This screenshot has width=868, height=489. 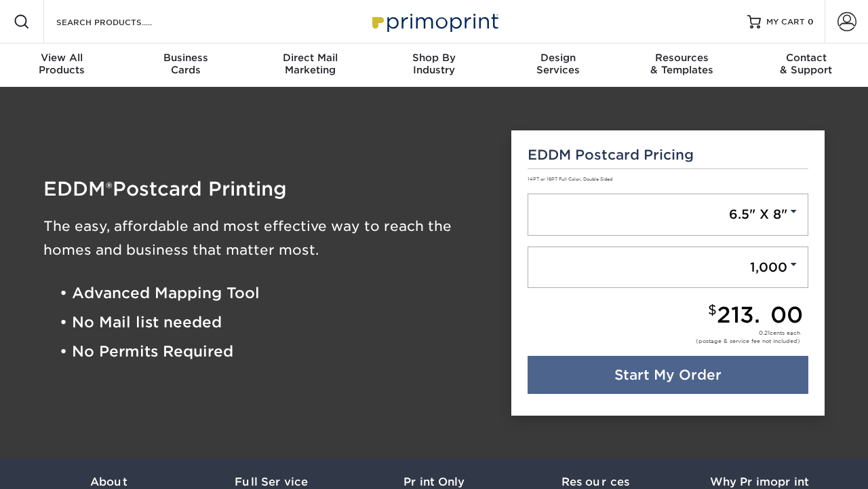 What do you see at coordinates (570, 179) in the screenshot?
I see `small: 14PT or 16PT Full Color, Double Sided` at bounding box center [570, 179].